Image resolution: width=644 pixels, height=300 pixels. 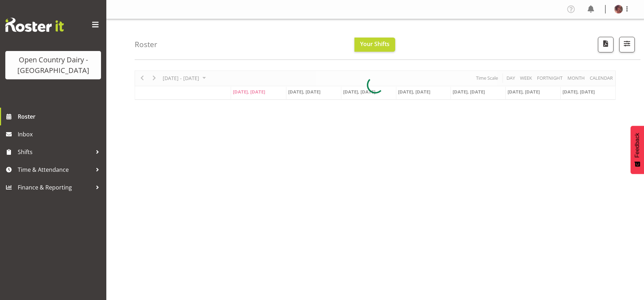 What do you see at coordinates (55, 152) in the screenshot?
I see `span: Shifts` at bounding box center [55, 152].